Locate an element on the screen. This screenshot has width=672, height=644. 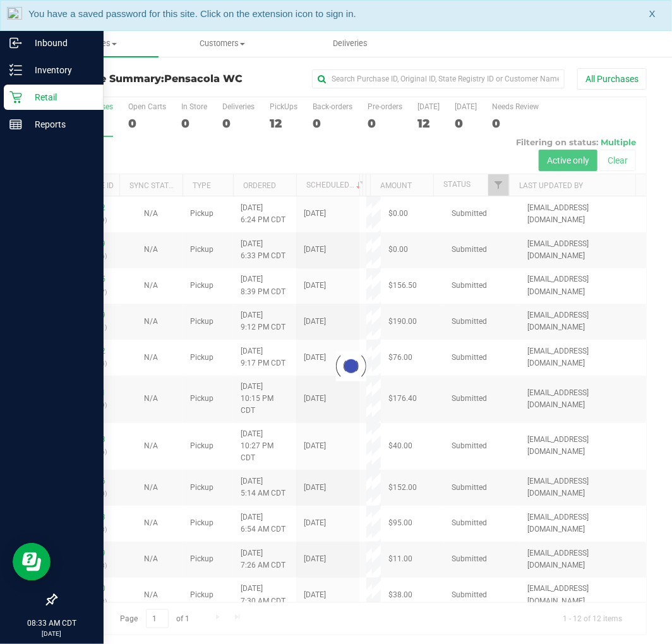
span: Pensacola WC is located at coordinates (203, 78).